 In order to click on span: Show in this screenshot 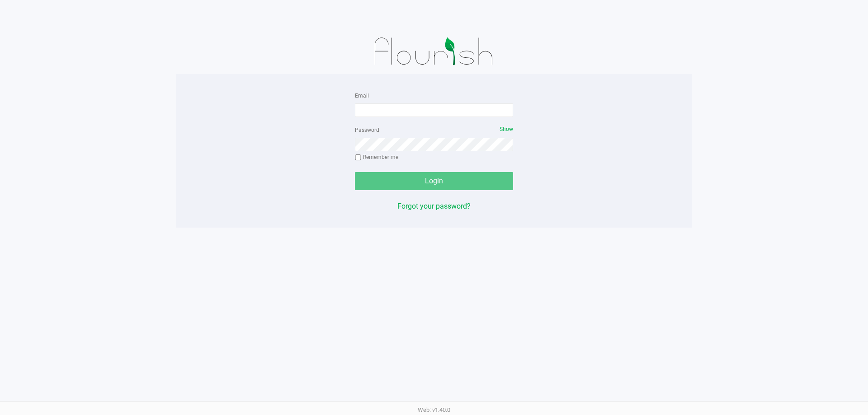, I will do `click(506, 129)`.